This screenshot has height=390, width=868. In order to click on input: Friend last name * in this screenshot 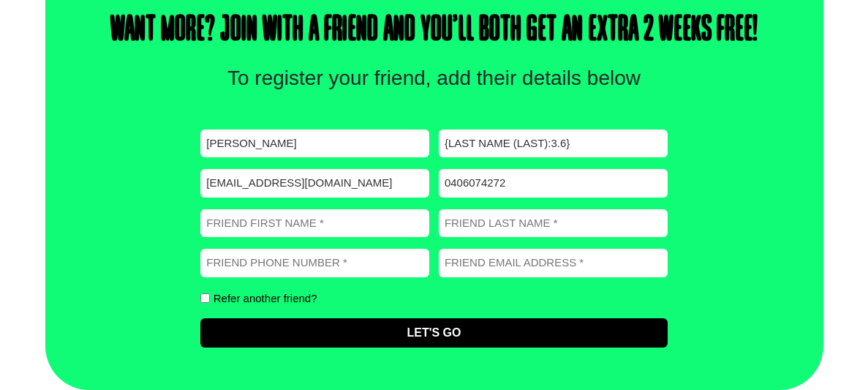, I will do `click(553, 223)`.